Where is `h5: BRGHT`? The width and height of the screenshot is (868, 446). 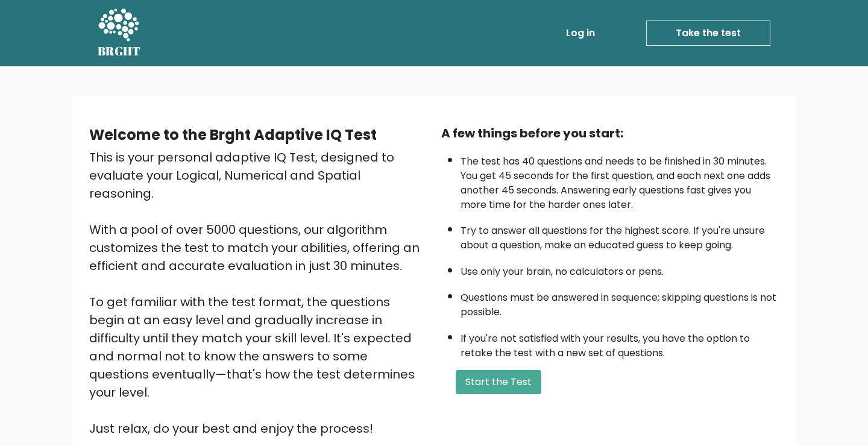
h5: BRGHT is located at coordinates (119, 52).